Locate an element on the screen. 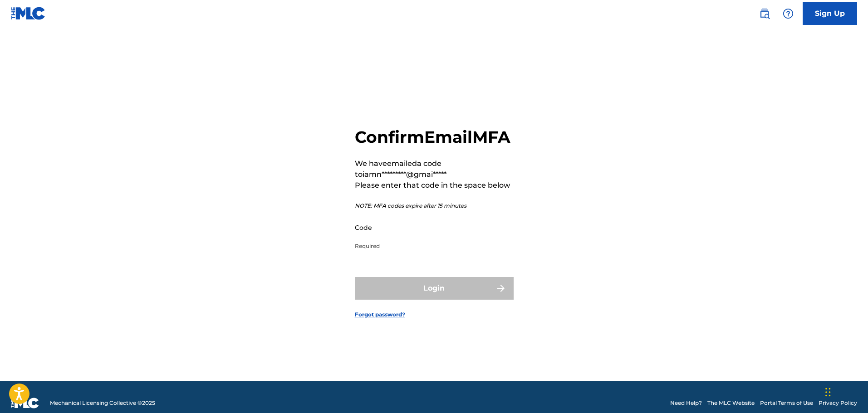 This screenshot has width=868, height=413. a: Forgot password? is located at coordinates (380, 315).